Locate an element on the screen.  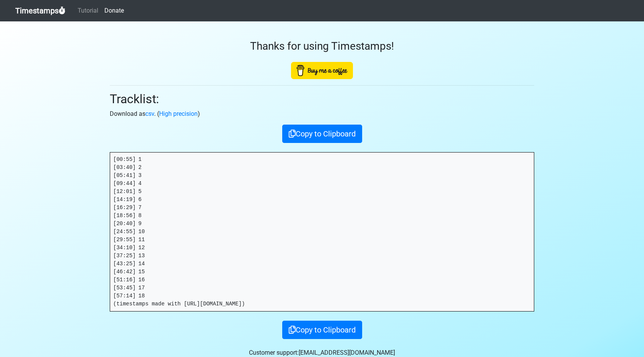
img: Buy Me A Coffee is located at coordinates (322, 70).